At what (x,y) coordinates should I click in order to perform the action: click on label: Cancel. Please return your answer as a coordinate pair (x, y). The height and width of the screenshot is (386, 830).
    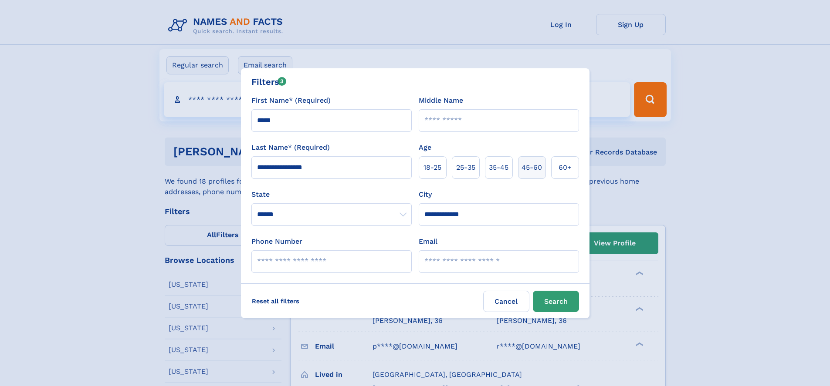
    Looking at the image, I should click on (506, 301).